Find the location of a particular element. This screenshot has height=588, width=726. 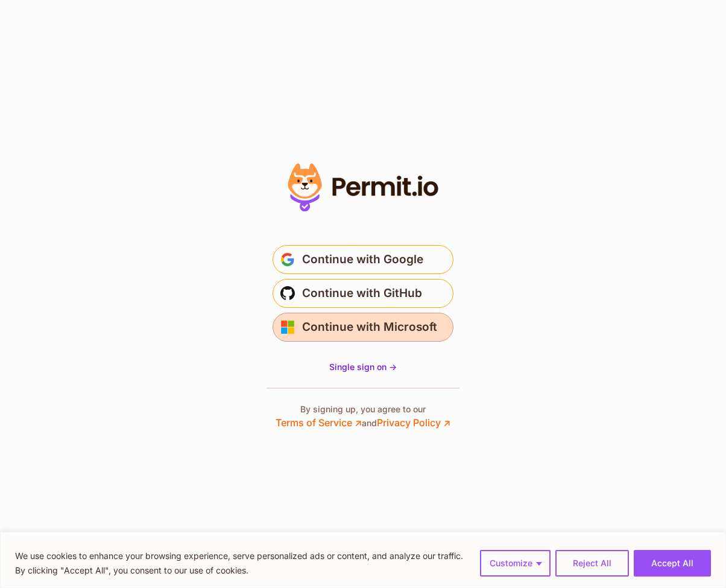

span: Continue with Microsoft is located at coordinates (370, 327).